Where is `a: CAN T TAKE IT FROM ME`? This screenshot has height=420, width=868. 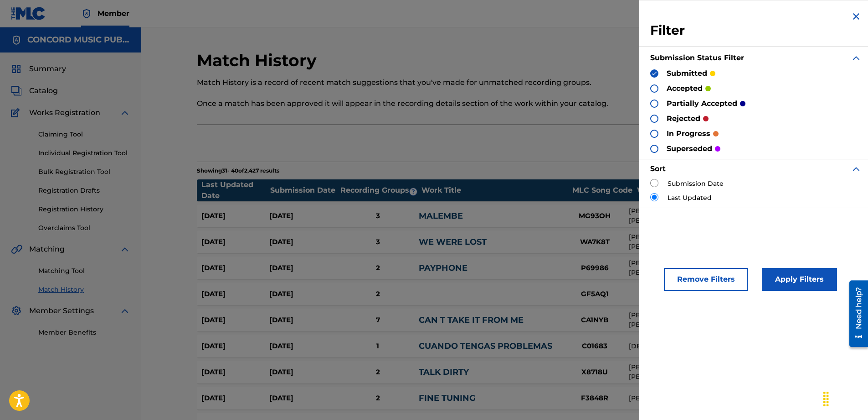
a: CAN T TAKE IT FROM ME is located at coordinates (472, 320).